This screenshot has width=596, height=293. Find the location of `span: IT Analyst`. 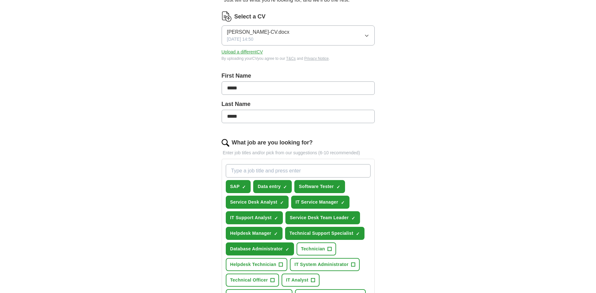

span: IT Analyst is located at coordinates (297, 280).